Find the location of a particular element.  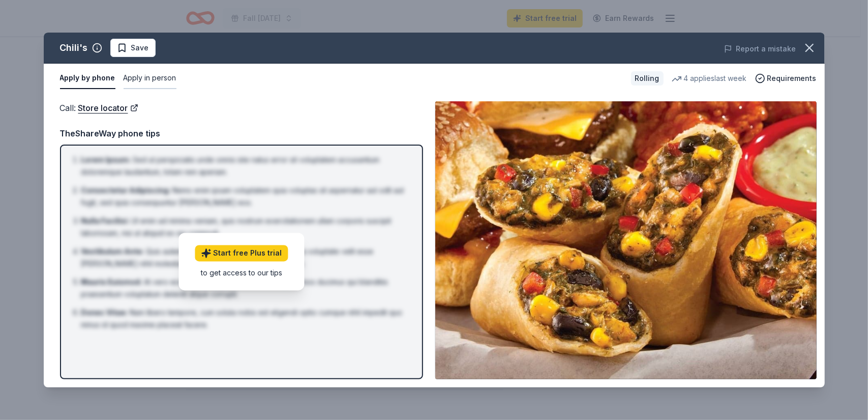

span: Donec Vitae : is located at coordinates (105, 312).